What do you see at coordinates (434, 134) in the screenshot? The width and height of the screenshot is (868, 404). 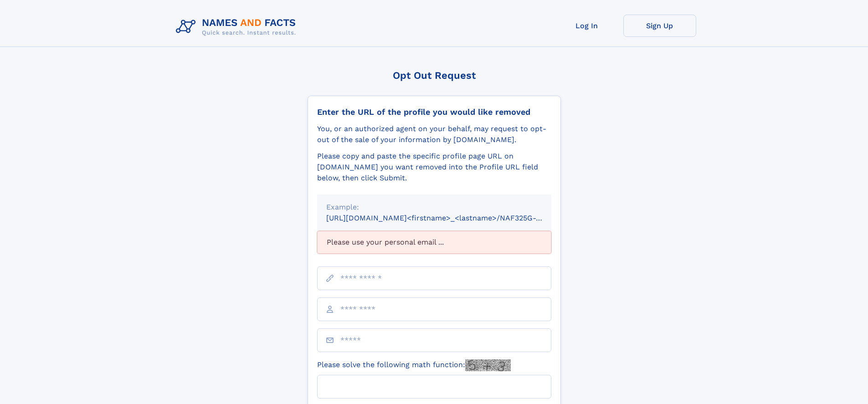 I see `div: You, or an authorized agent on your behalf, may request to opt-out of the sale of your informatio...` at bounding box center [434, 134].